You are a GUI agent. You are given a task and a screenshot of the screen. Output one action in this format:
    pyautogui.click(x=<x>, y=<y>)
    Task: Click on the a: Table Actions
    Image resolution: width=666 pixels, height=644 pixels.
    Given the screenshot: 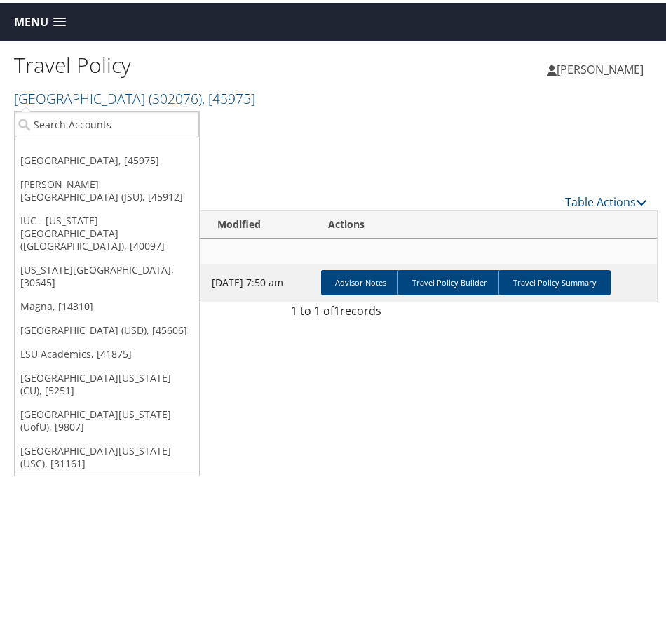 What is the action you would take?
    pyautogui.click(x=606, y=200)
    